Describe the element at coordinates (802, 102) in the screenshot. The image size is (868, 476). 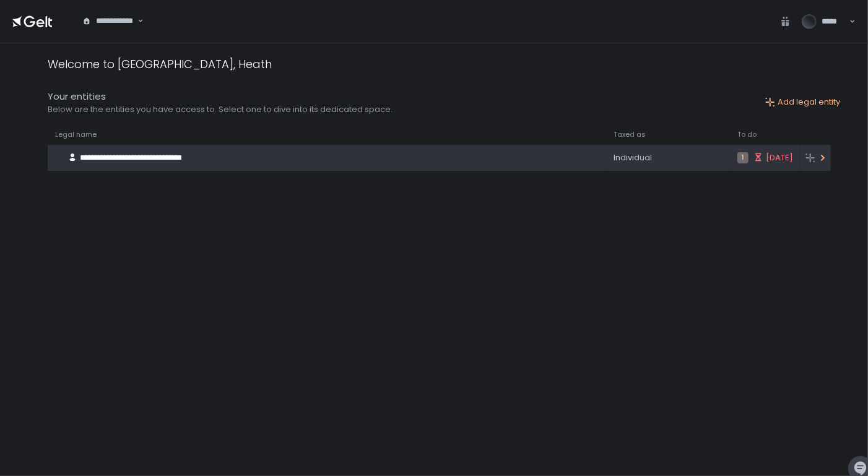
I see `button: Add legal entity` at that location.